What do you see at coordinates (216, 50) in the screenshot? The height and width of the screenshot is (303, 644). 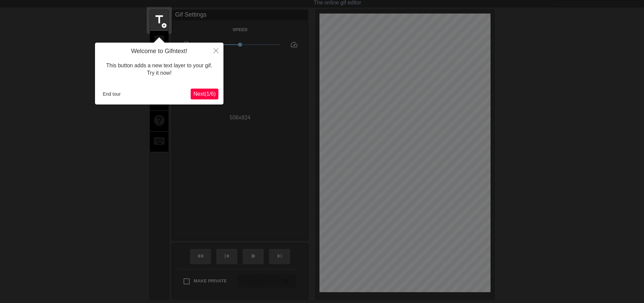 I see `button: Close` at bounding box center [216, 50].